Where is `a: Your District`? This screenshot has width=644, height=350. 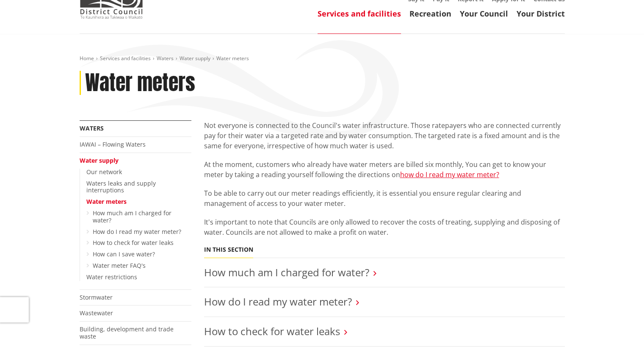
a: Your District is located at coordinates (541, 14).